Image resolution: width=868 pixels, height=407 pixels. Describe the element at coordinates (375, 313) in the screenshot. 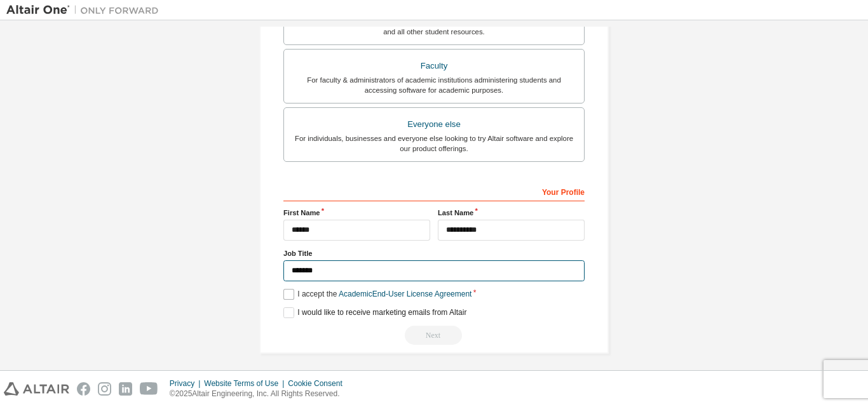

I see `label: I would like to receive marketing emails from Altair` at that location.